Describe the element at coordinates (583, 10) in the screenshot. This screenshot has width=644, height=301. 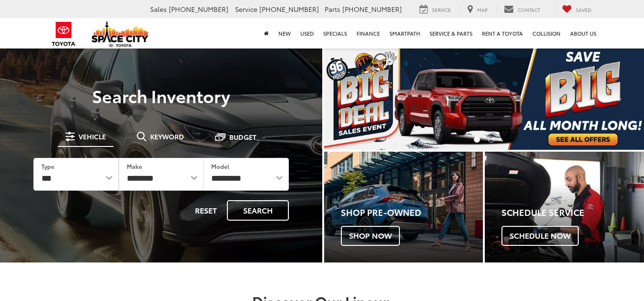
I see `span: Saved` at that location.